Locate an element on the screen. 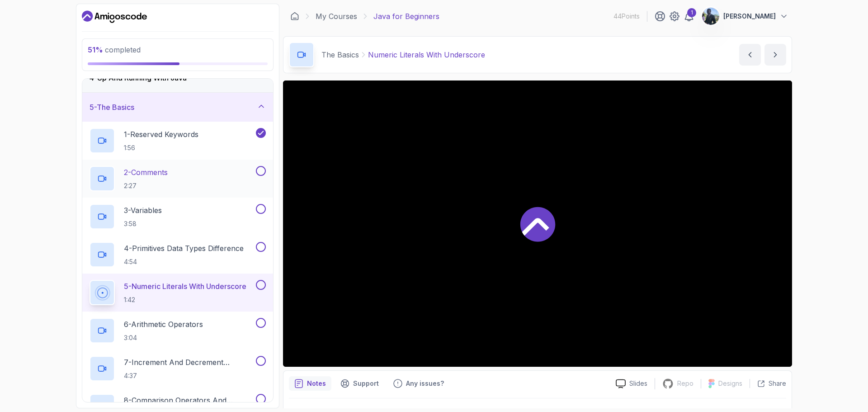 Image resolution: width=868 pixels, height=412 pixels. button: 6-Arithmetic Operators3:04 is located at coordinates (178, 331).